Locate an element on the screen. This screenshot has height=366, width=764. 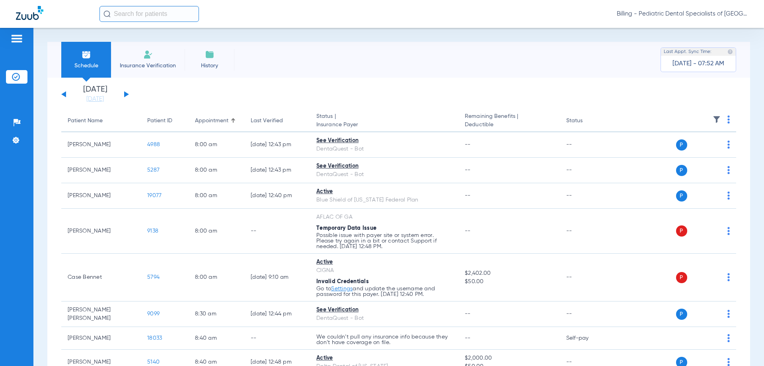
img: Zuub Logo is located at coordinates (29, 13).